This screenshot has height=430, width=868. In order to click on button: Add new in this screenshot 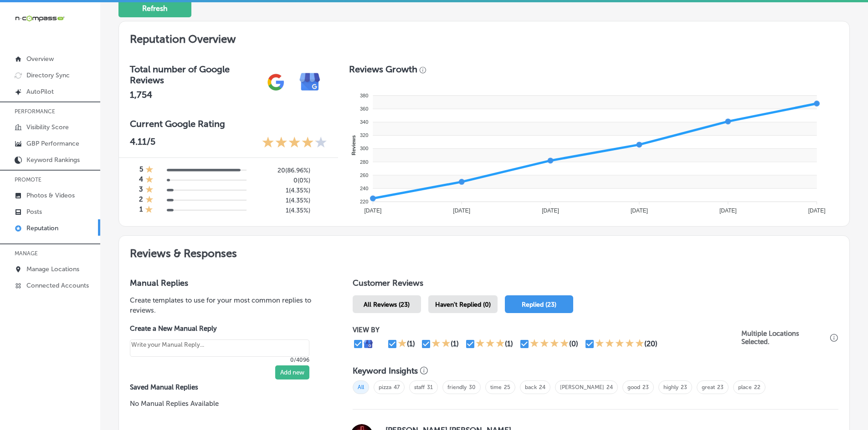, I will do `click(292, 373)`.